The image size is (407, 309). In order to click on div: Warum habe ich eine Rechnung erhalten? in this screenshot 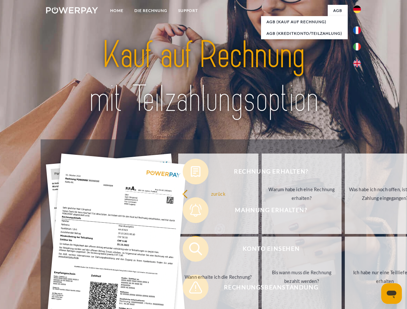, I will do `click(302, 194)`.